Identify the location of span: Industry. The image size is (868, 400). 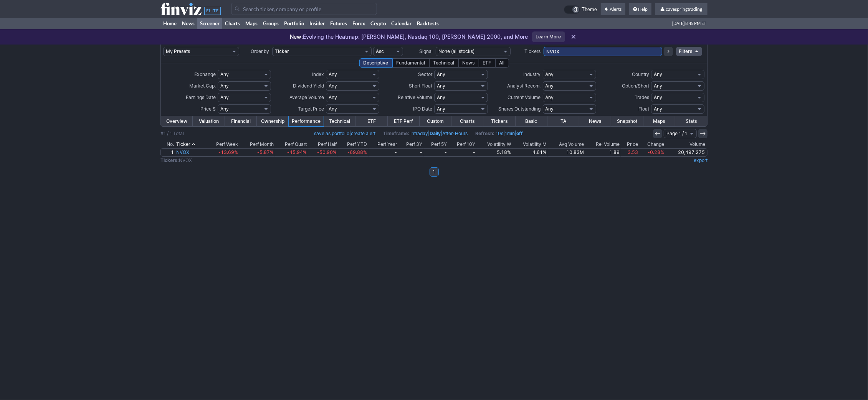
(532, 74).